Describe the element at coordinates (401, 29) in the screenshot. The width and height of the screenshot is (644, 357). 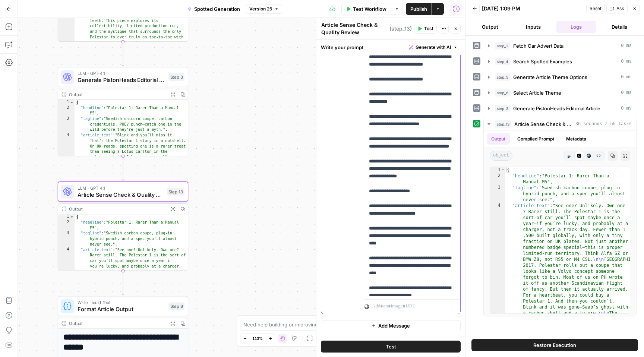
I see `span: ( step_13 )` at that location.